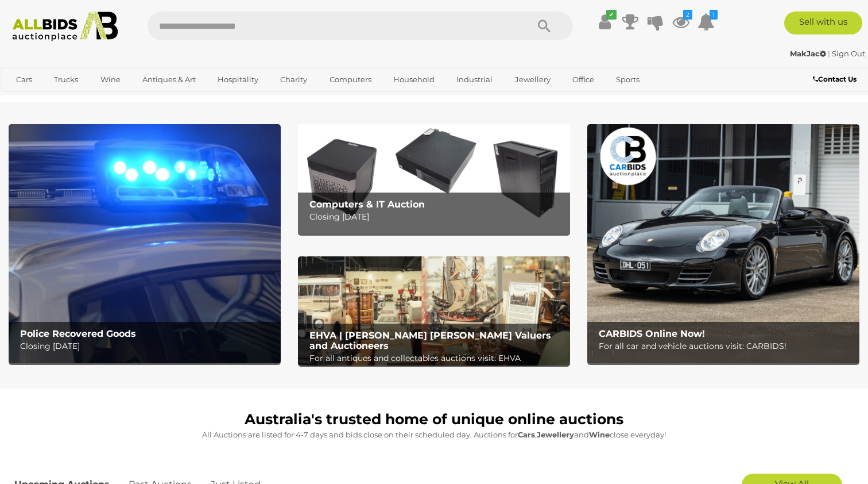  I want to click on button: Search, so click(545, 26).